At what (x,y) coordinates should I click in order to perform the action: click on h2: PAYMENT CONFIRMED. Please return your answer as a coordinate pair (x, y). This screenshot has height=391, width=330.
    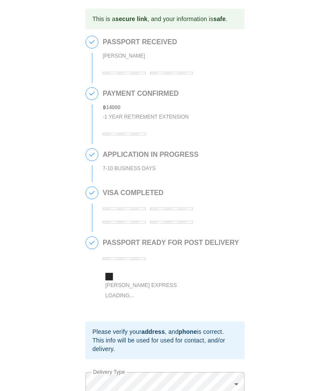
    Looking at the image, I should click on (145, 94).